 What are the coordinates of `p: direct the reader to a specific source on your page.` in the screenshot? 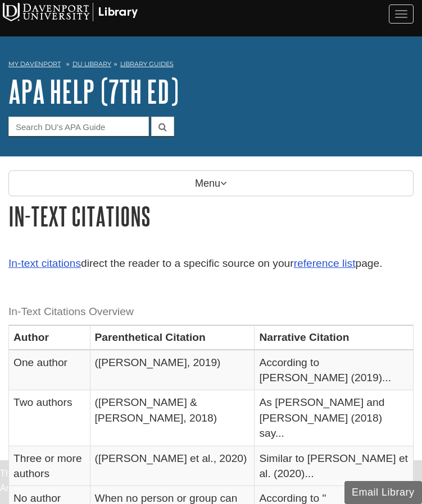 It's located at (211, 264).